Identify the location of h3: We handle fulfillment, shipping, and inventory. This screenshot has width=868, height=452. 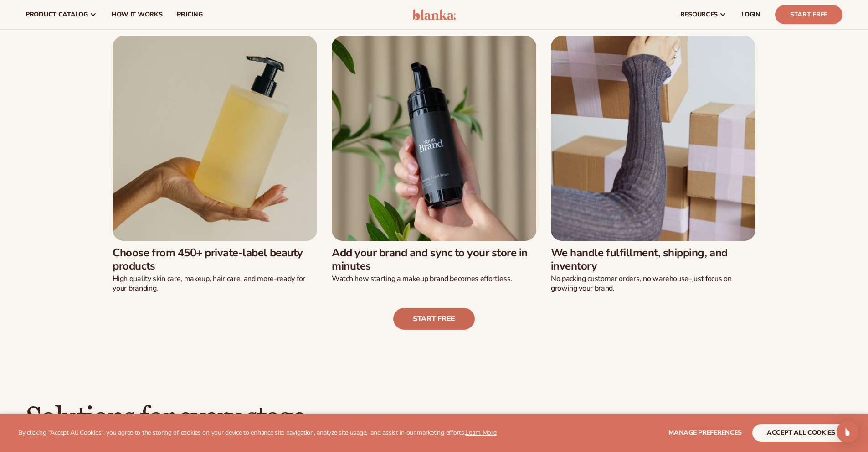
(653, 260).